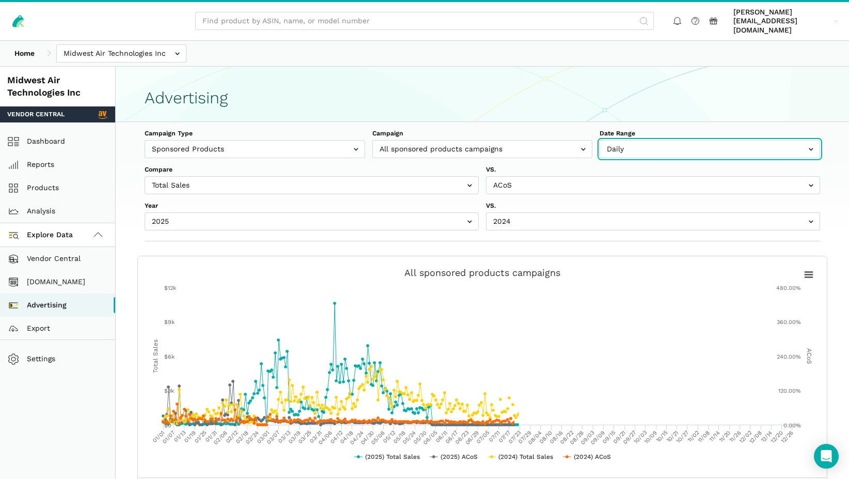 The height and width of the screenshot is (479, 849). I want to click on text: 05/24, so click(409, 437).